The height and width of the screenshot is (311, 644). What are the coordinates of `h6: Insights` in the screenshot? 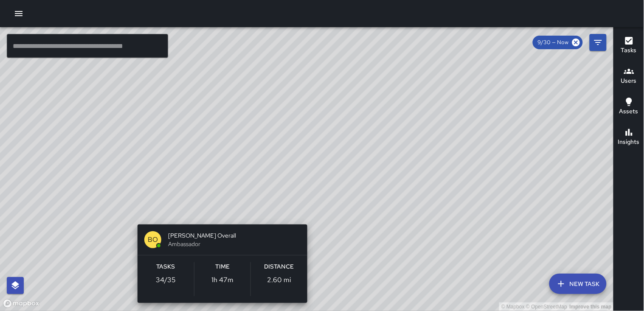 It's located at (629, 142).